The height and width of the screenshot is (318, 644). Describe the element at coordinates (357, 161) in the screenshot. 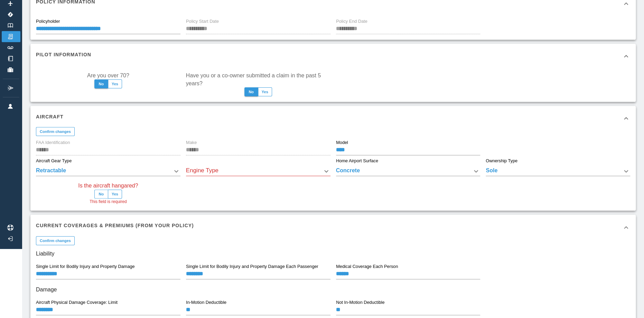

I see `label: Home Airport Surface` at that location.